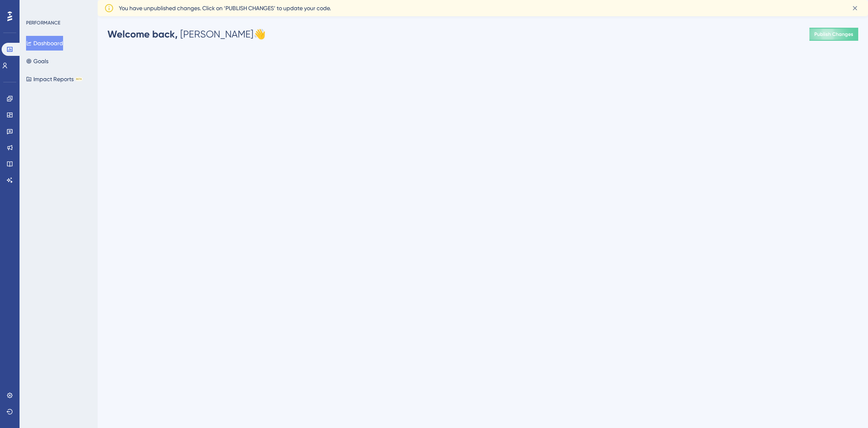 The image size is (868, 428). Describe the element at coordinates (44, 43) in the screenshot. I see `button: Dashboard` at that location.